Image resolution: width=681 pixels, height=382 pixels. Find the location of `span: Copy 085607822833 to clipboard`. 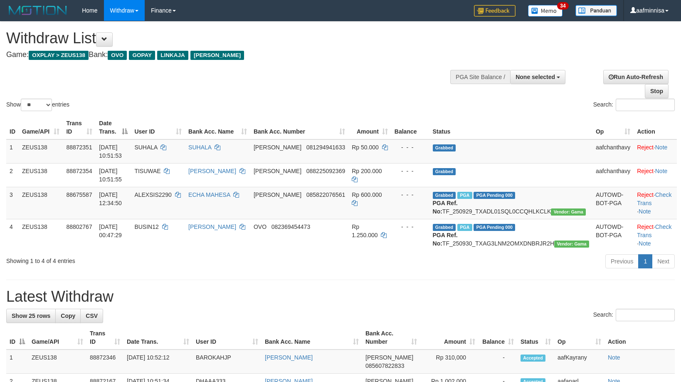

span: Copy 085607822833 to clipboard is located at coordinates (385, 366).